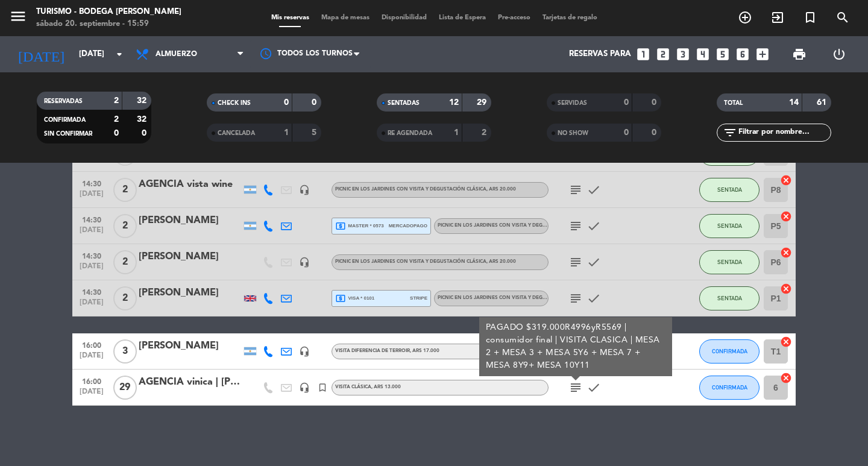  I want to click on i: looks_one, so click(643, 54).